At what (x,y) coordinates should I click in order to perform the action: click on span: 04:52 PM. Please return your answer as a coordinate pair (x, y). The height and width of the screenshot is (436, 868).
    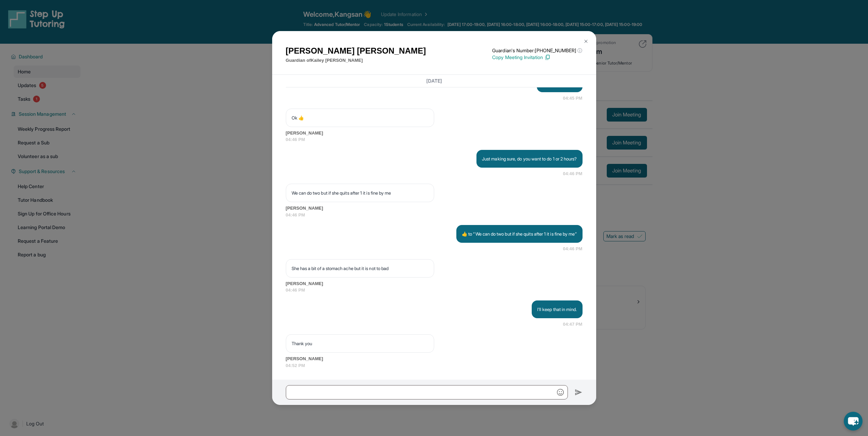
    Looking at the image, I should click on (434, 366).